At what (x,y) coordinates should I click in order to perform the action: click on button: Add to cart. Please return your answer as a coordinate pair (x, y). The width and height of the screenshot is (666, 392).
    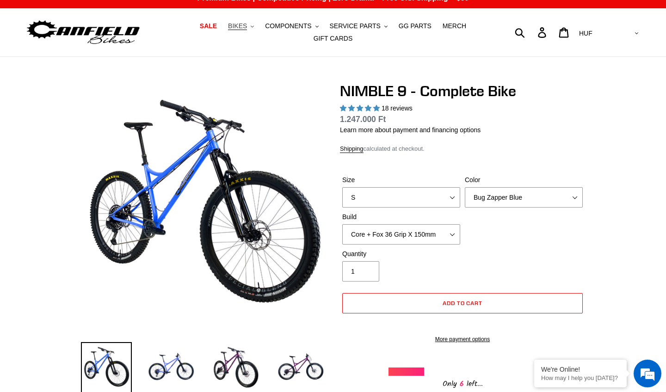
    Looking at the image, I should click on (462, 303).